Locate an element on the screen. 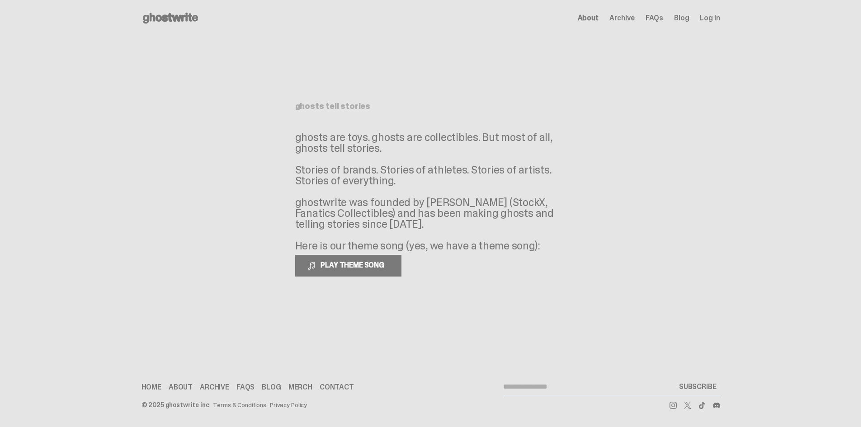 This screenshot has height=427, width=868. a: Contact is located at coordinates (337, 387).